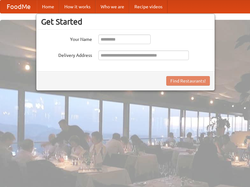 The height and width of the screenshot is (187, 250). Describe the element at coordinates (19, 7) in the screenshot. I see `a: FoodMe` at that location.